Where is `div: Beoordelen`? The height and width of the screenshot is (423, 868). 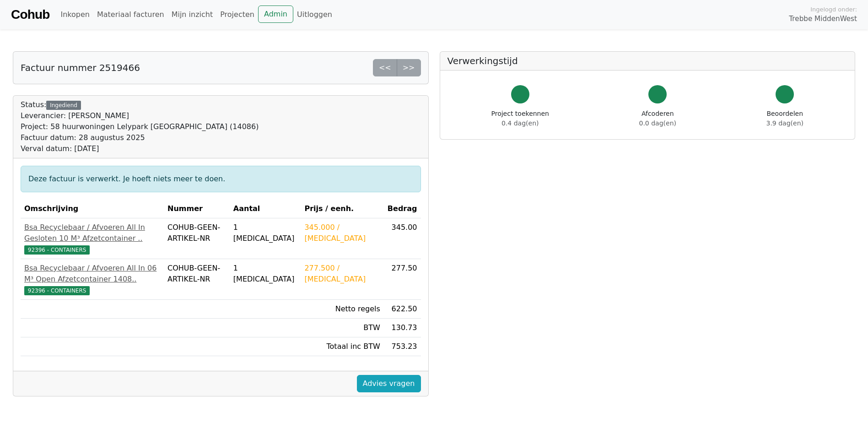 div: Beoordelen is located at coordinates (785, 118).